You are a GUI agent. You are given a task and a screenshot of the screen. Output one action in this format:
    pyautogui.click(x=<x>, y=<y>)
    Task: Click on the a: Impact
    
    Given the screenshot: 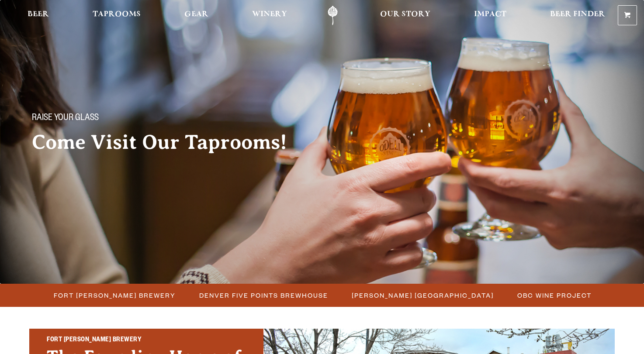 What is the action you would take?
    pyautogui.click(x=490, y=15)
    